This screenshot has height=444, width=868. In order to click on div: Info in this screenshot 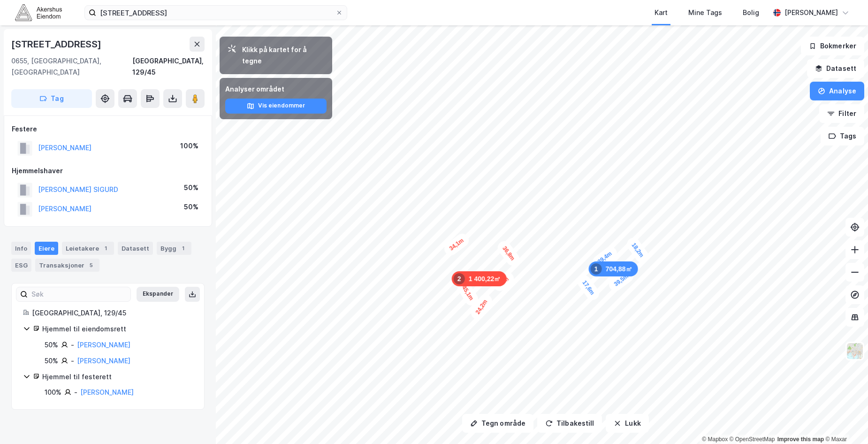, I will do `click(21, 248)`.